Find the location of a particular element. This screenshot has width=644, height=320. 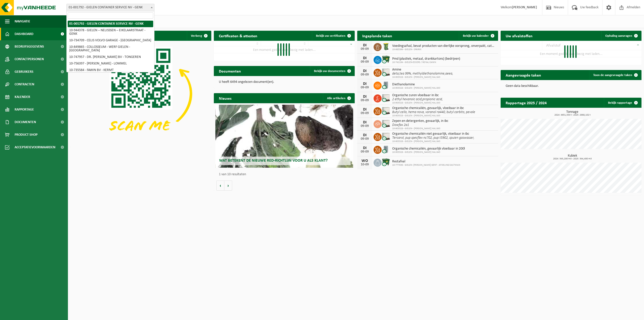

span: Ophaling aanvragen is located at coordinates (619, 36).